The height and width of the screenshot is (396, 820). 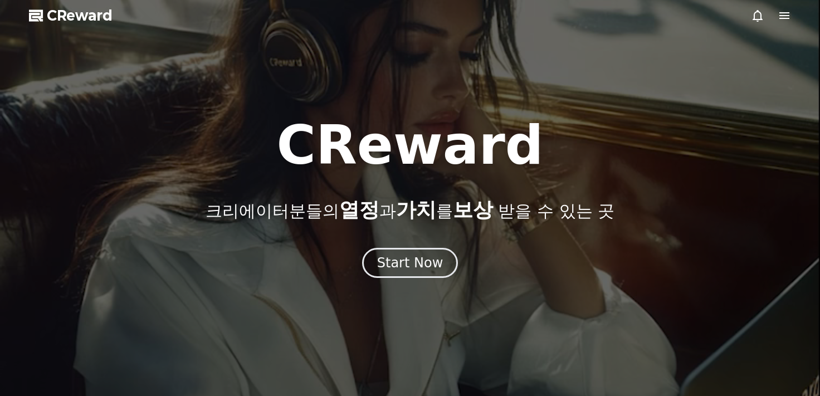 What do you see at coordinates (416, 209) in the screenshot?
I see `span: 가치` at bounding box center [416, 209].